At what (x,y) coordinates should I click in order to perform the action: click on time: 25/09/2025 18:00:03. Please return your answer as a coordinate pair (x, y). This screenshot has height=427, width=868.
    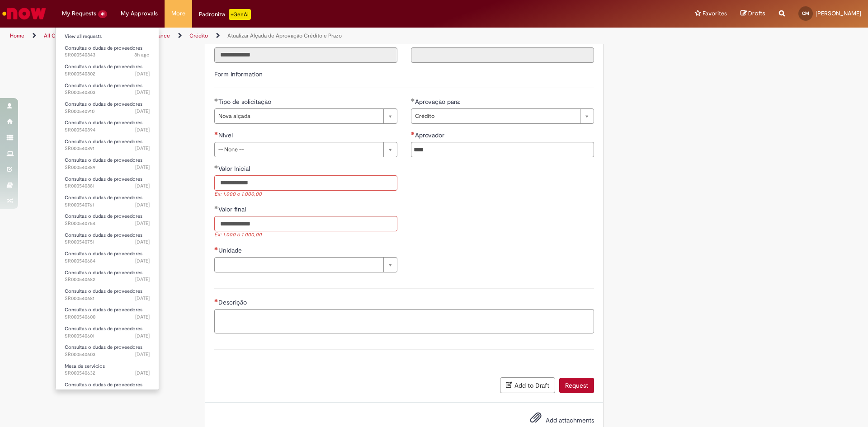
    Looking at the image, I should click on (142, 74).